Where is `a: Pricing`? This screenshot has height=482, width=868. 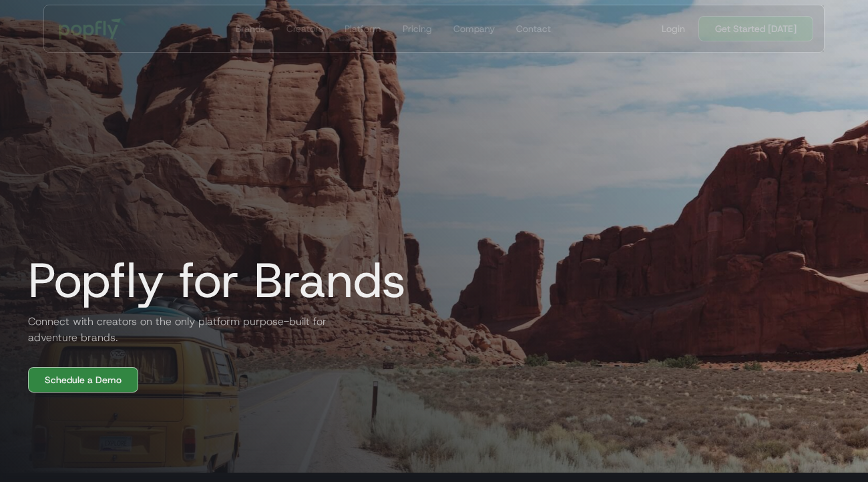
a: Pricing is located at coordinates (417, 28).